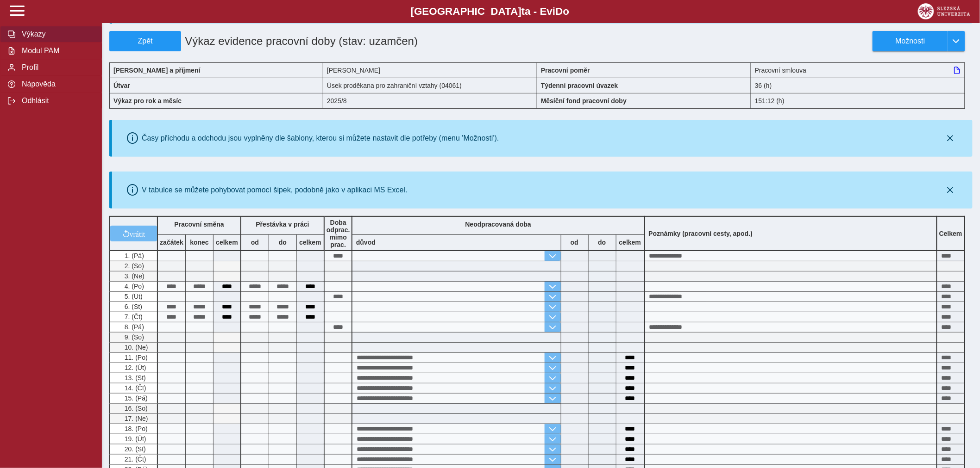 The height and width of the screenshot is (468, 980). Describe the element at coordinates (274, 190) in the screenshot. I see `div: V tabulce se můžete pohybovat pomocí šipek, podobně jako v aplikaci MS Excel.` at that location.